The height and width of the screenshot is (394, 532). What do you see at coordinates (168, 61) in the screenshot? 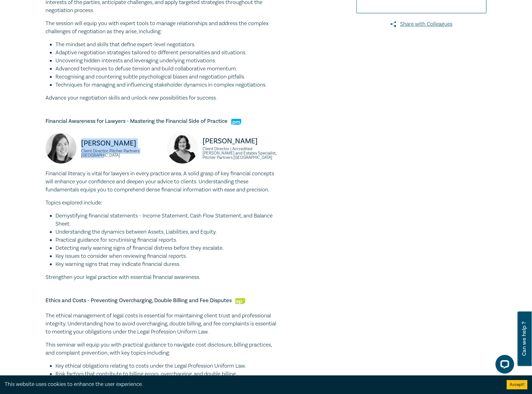
I see `li: Uncovering hidden interests and leveraging underlying motivations.` at bounding box center [168, 61].